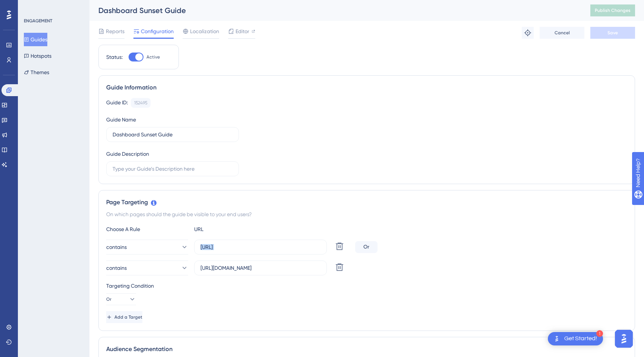  What do you see at coordinates (562, 33) in the screenshot?
I see `span: Cancel` at bounding box center [562, 33].